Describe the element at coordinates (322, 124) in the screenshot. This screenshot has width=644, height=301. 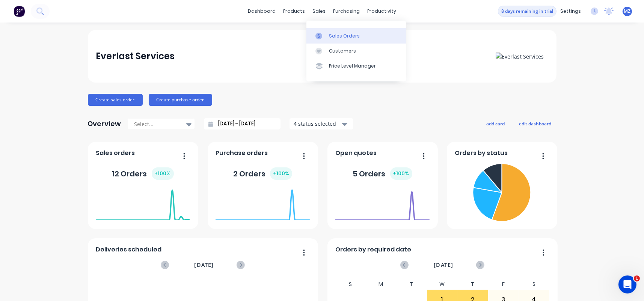
I see `button: 4 status selected` at that location.